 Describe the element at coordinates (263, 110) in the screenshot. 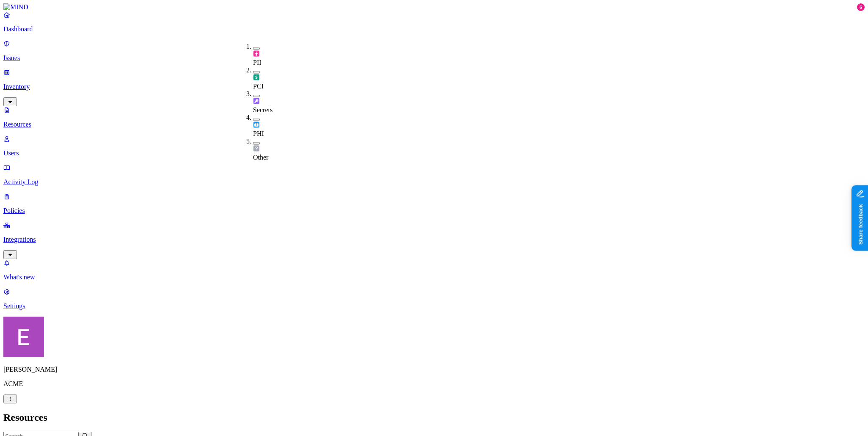

I see `span: Secrets` at that location.